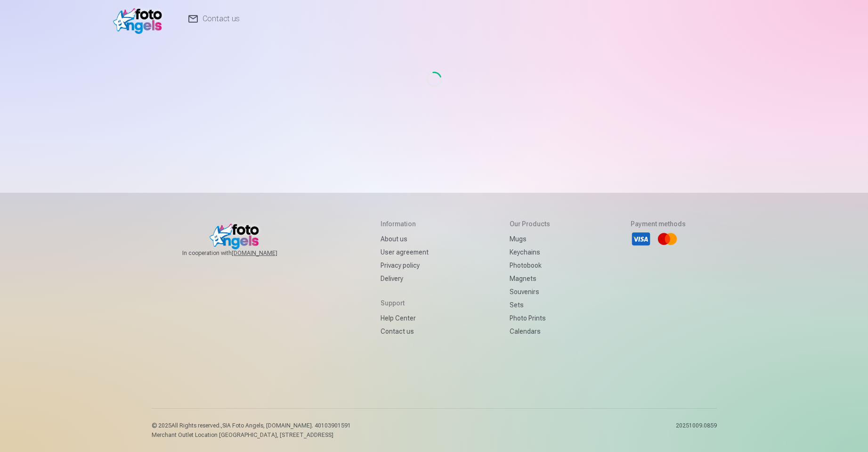 This screenshot has height=452, width=868. What do you see at coordinates (404, 266) in the screenshot?
I see `a: Privacy policy` at bounding box center [404, 266].